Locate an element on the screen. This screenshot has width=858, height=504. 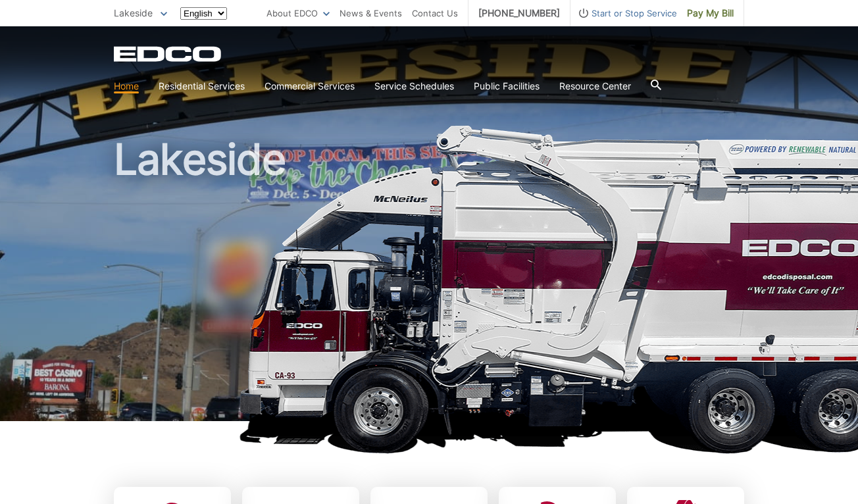
a: Resource Center is located at coordinates (594, 86).